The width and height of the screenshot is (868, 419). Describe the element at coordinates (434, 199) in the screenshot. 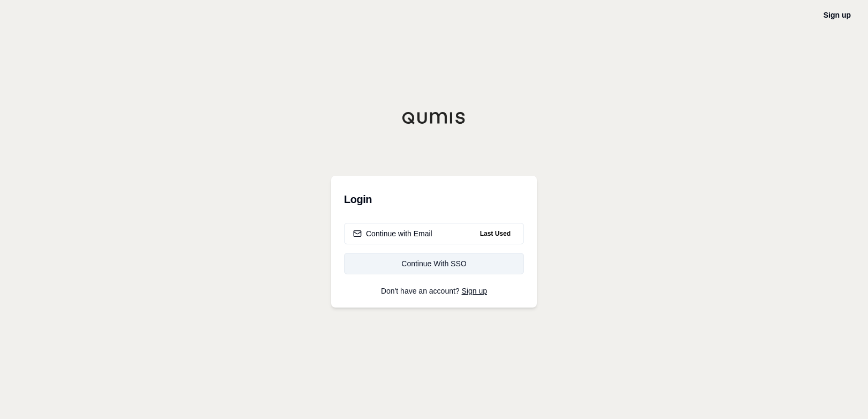

I see `h3: Login` at that location.